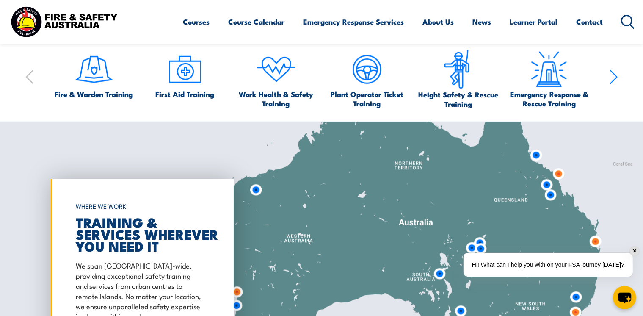 The image size is (643, 316). Describe the element at coordinates (354, 22) in the screenshot. I see `a: Emergency Response Services` at that location.